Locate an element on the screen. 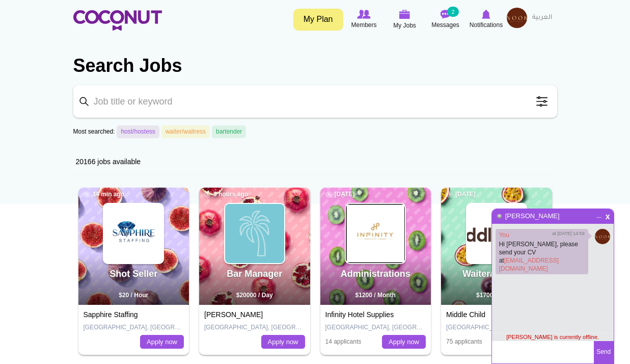  a: Sapphire Staffing is located at coordinates (111, 314).